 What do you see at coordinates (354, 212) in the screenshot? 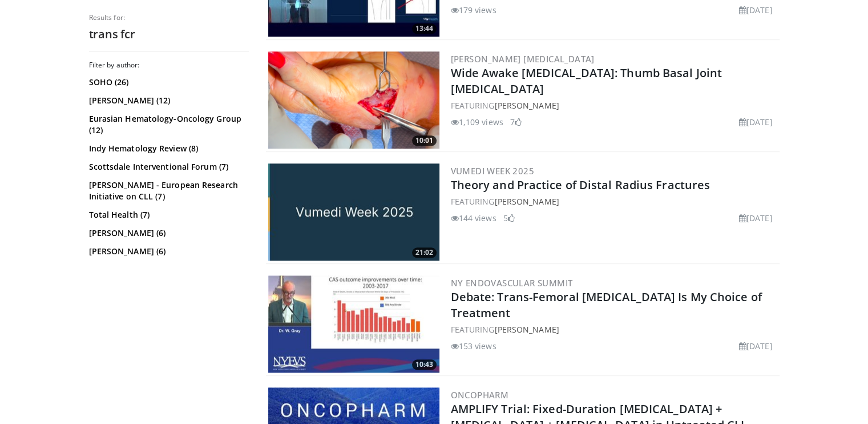
I see `a: 21:02` at bounding box center [354, 212].